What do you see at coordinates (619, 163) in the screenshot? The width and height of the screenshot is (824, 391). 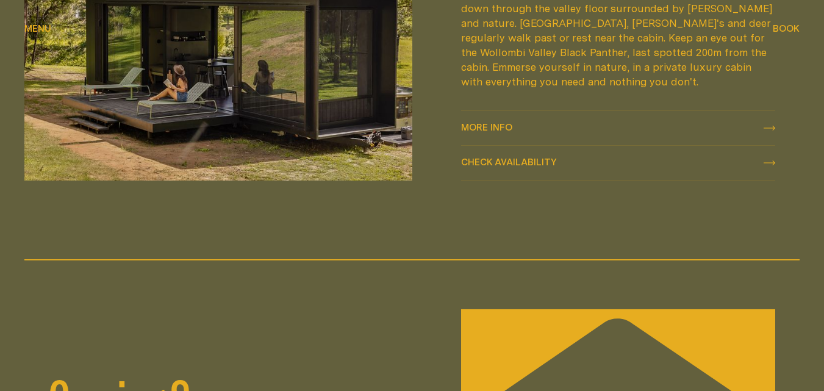 I see `button: check availability` at bounding box center [619, 163].